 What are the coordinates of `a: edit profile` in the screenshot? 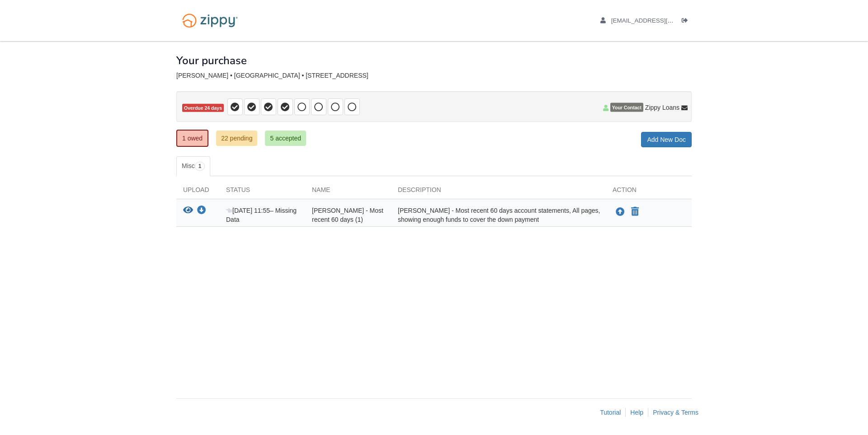 It's located at (657, 22).